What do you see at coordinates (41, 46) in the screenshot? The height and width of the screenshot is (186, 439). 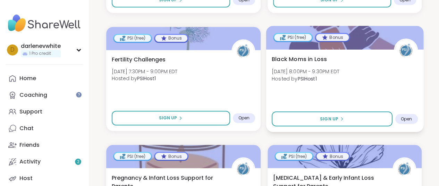 I see `div: darlenevwhite` at bounding box center [41, 46].